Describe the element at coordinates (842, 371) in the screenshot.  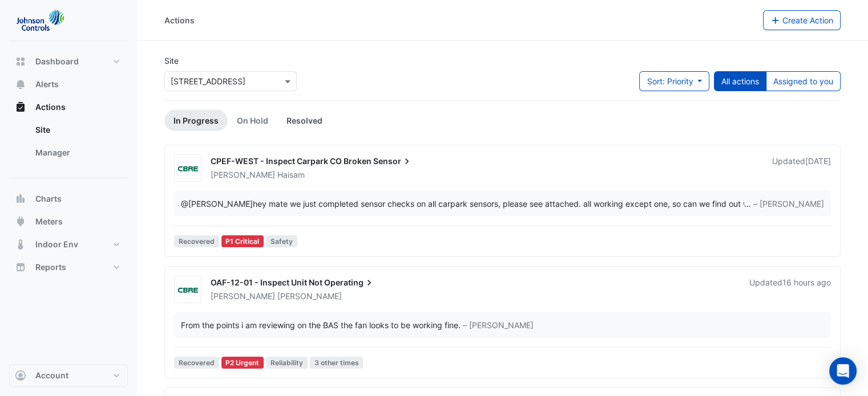
I see `div: Open Intercom Messenger` at that location.